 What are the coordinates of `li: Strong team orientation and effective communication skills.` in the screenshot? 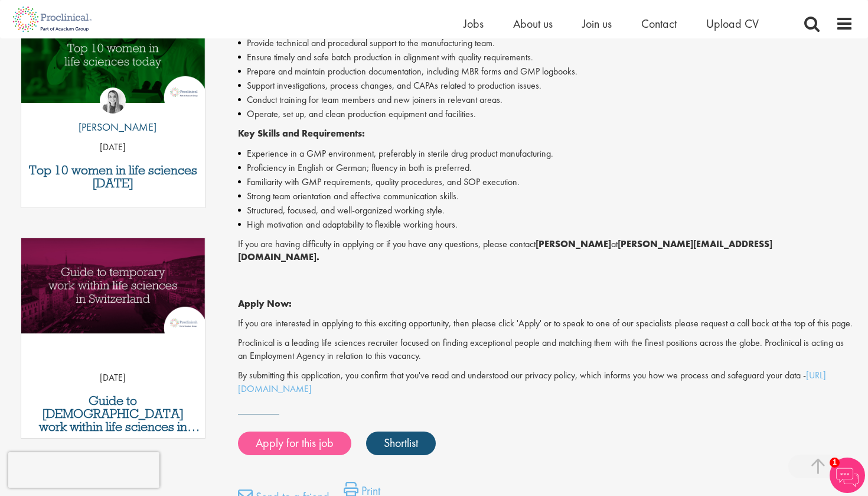 It's located at (546, 196).